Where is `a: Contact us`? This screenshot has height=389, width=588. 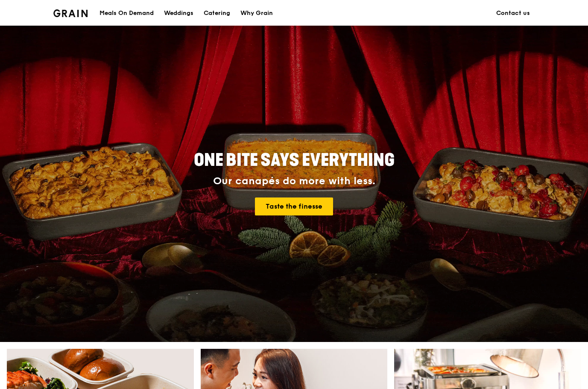
a: Contact us is located at coordinates (513, 13).